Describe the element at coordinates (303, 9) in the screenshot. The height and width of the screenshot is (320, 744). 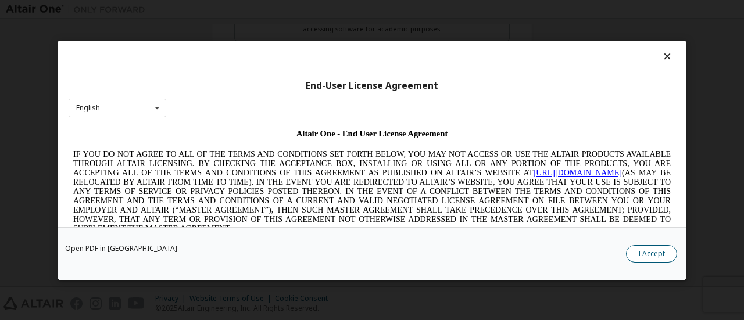
I see `span: Altair One - End User License Agreement` at that location.